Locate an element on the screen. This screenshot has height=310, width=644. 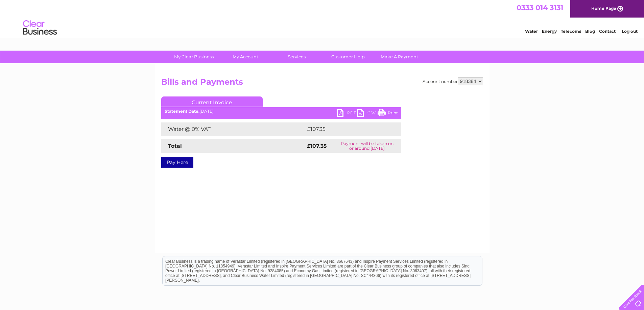
a: My Account is located at coordinates (245, 57).